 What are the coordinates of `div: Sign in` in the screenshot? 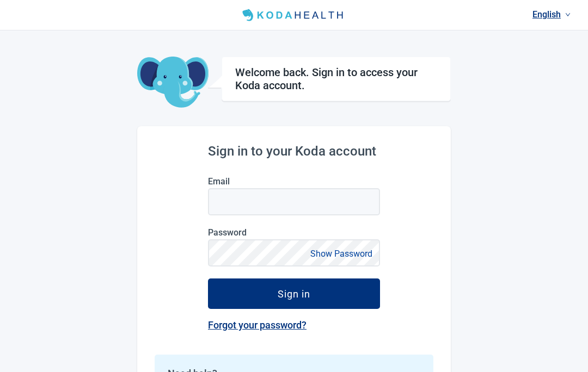 It's located at (294, 294).